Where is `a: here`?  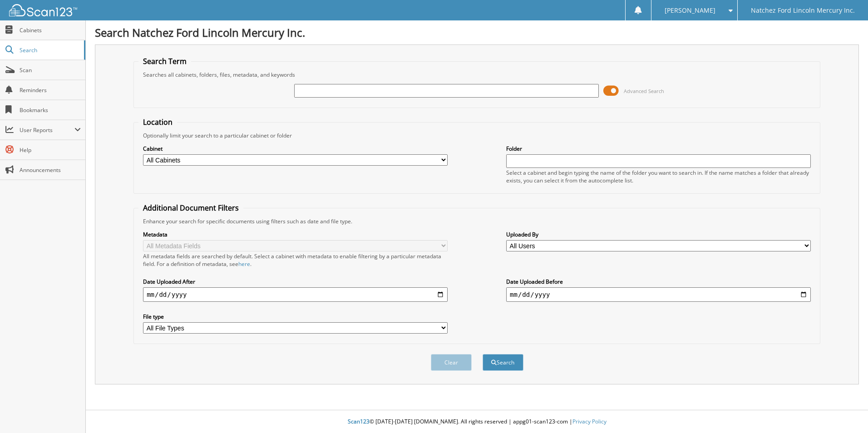 a: here is located at coordinates (244, 264).